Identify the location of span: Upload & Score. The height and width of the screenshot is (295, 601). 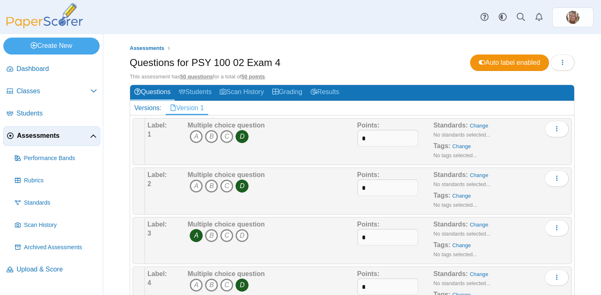
(57, 270).